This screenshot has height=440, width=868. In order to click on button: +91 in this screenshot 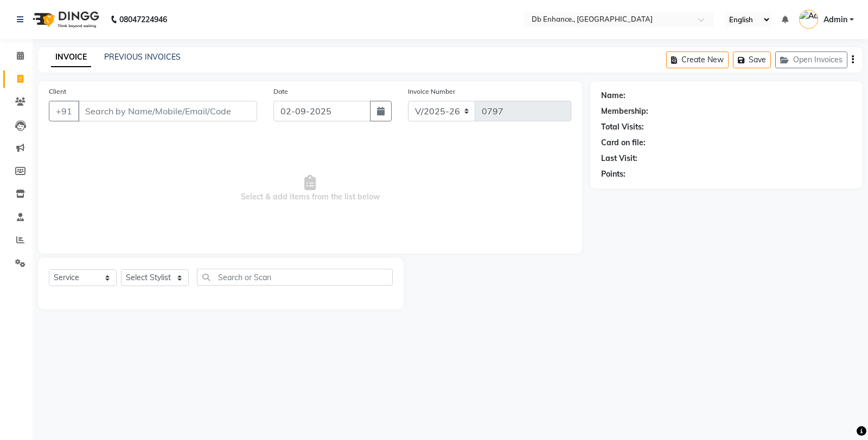, I will do `click(64, 111)`.